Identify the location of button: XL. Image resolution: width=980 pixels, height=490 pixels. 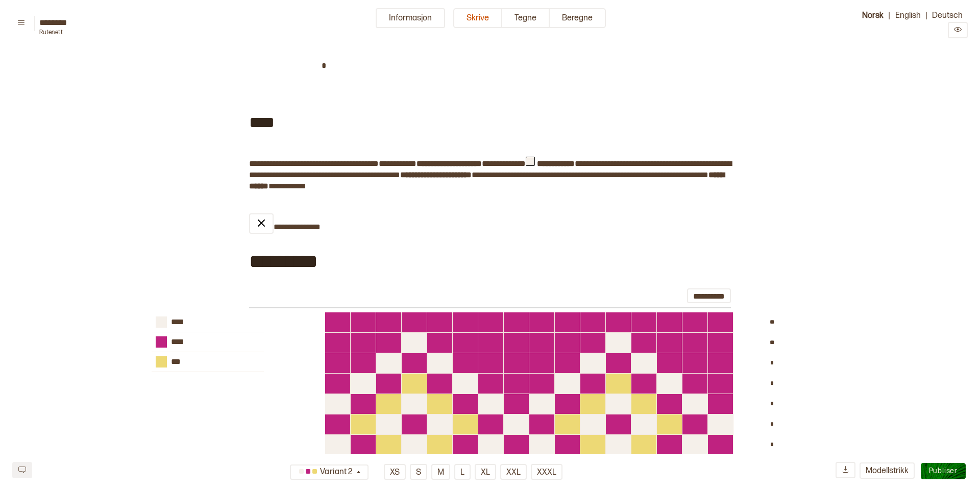
(485, 472).